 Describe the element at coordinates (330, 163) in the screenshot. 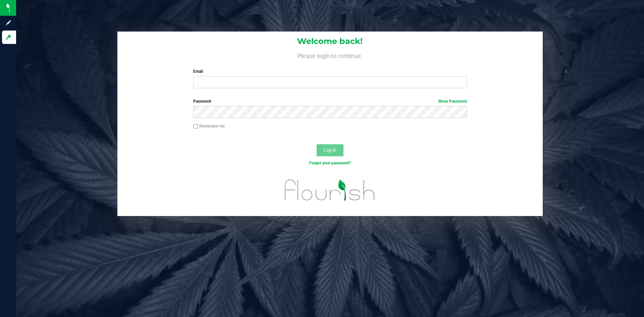

I see `a: Forgot your password?` at that location.